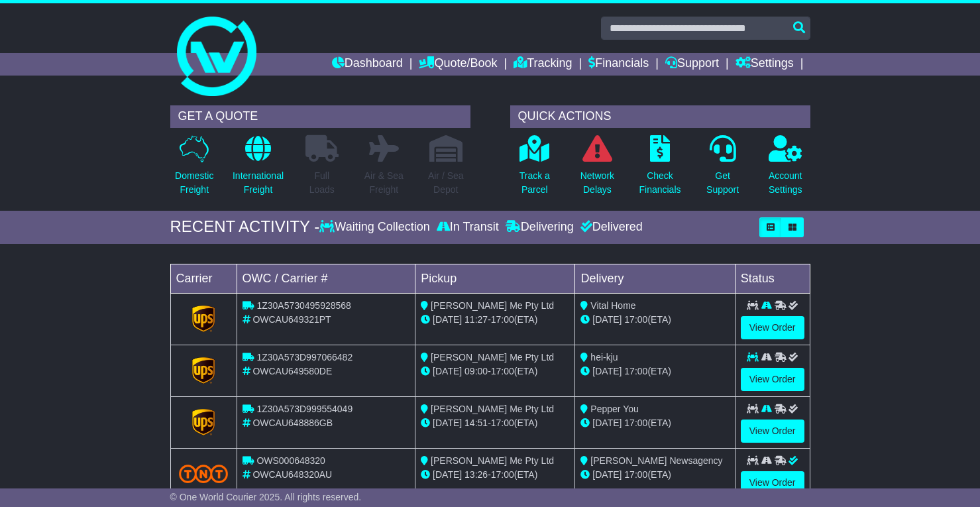 This screenshot has width=980, height=507. What do you see at coordinates (785, 169) in the screenshot?
I see `a: AccountSettings` at bounding box center [785, 169].